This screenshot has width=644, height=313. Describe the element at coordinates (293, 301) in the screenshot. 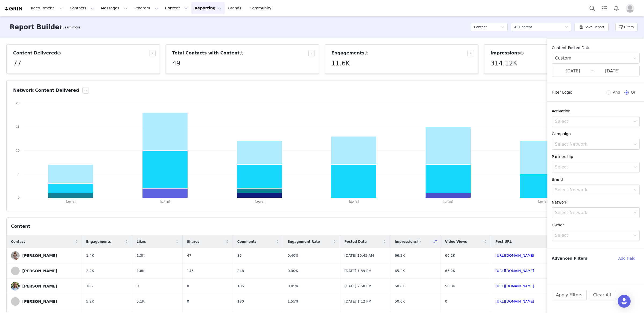

I see `span: 1.55%` at that location.